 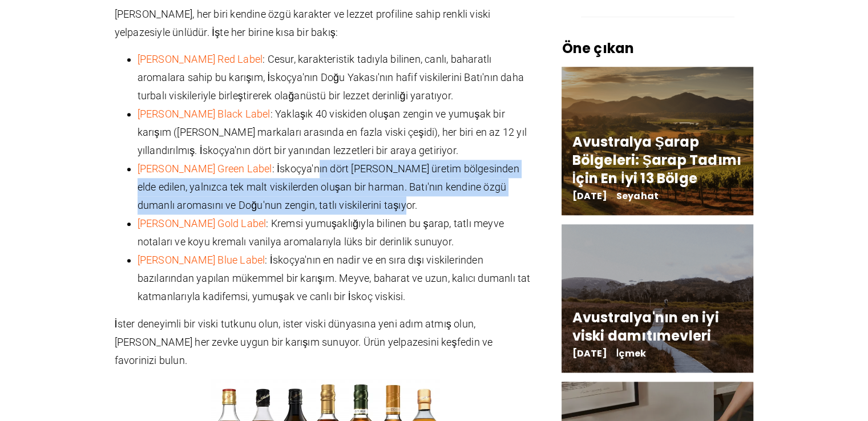 I want to click on a: Avustralya Şarap Bölgeleri: Şarap Tadımı İçin En İyi 13 Bölge, so click(x=656, y=159).